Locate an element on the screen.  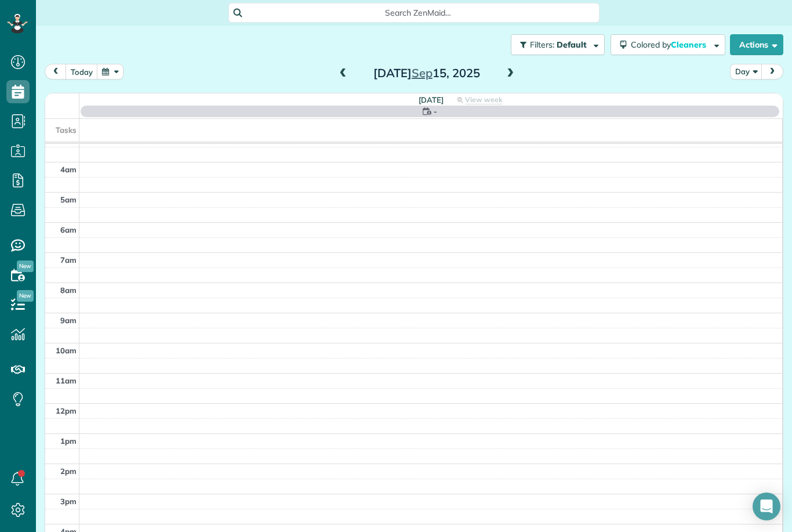
span: 4am is located at coordinates (68, 169).